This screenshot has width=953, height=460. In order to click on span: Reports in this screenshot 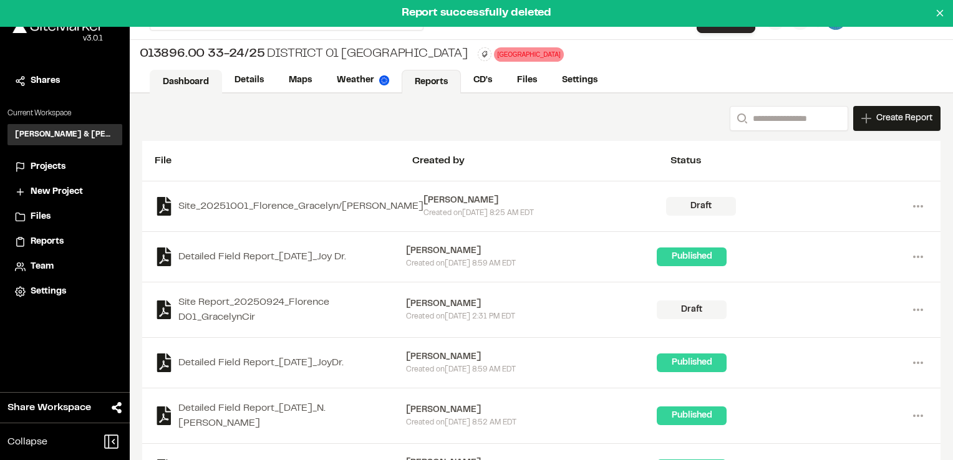, I will do `click(47, 242)`.